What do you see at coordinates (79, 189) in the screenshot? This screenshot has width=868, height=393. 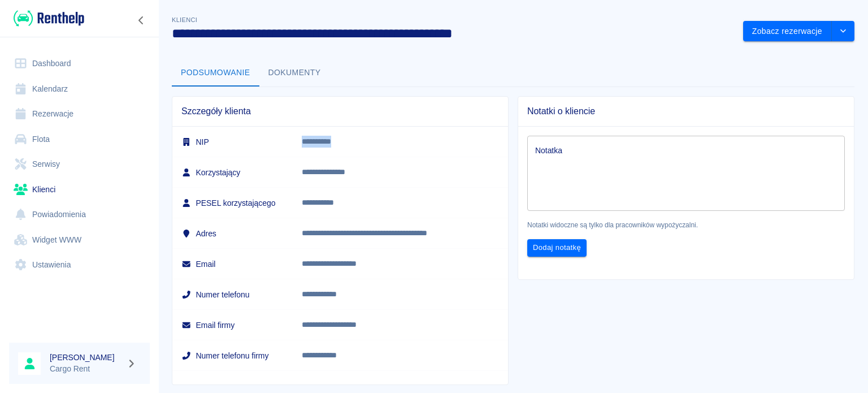 I see `a: Klienci` at bounding box center [79, 189].